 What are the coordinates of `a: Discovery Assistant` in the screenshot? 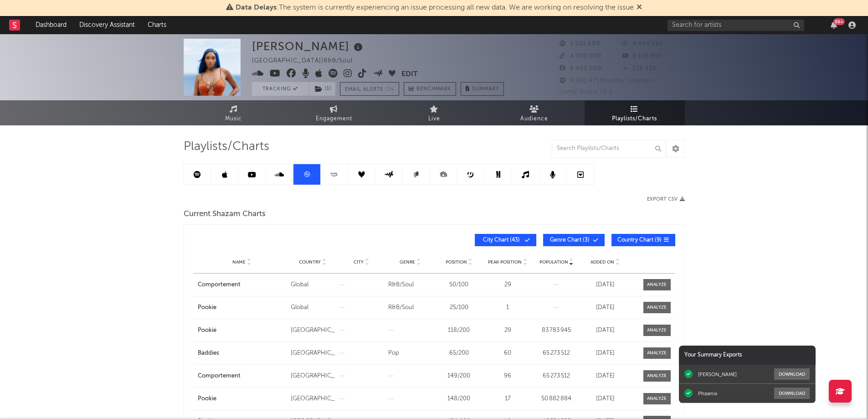 It's located at (108, 25).